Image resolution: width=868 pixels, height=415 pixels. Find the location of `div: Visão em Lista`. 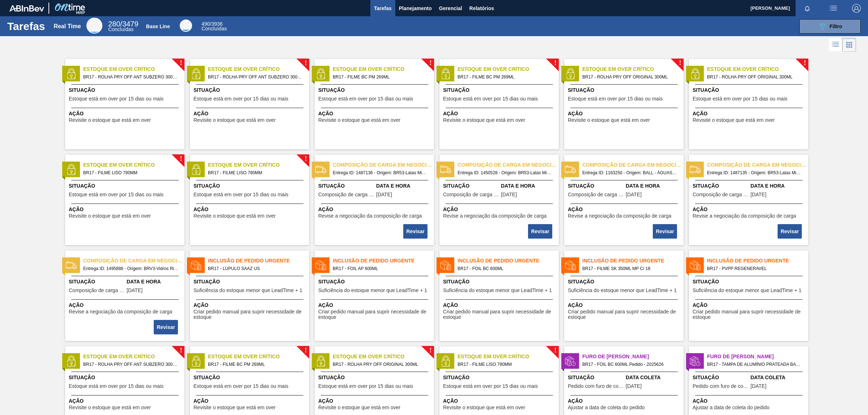

div: Visão em Lista is located at coordinates (836, 45).